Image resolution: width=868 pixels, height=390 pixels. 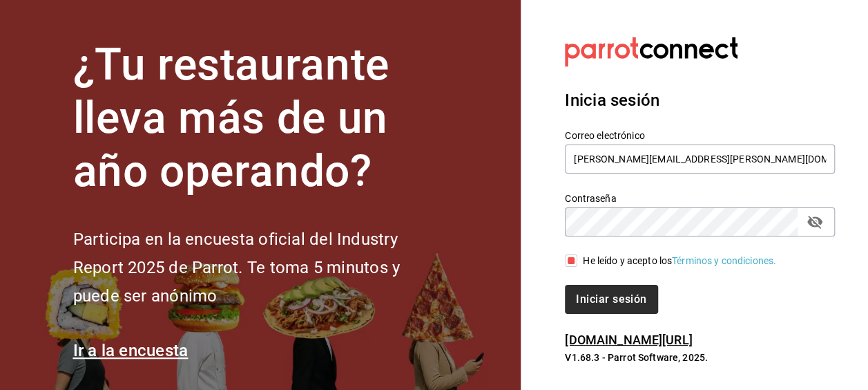 I want to click on button: passwordField, so click(x=815, y=222).